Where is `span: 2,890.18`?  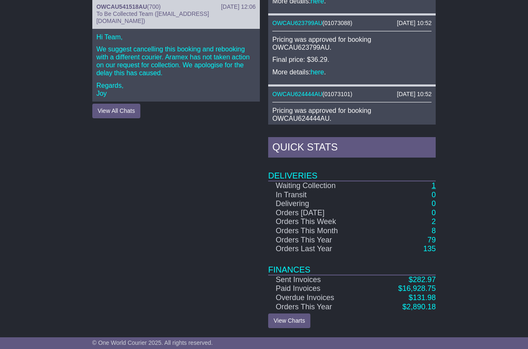 span: 2,890.18 is located at coordinates (421, 307).